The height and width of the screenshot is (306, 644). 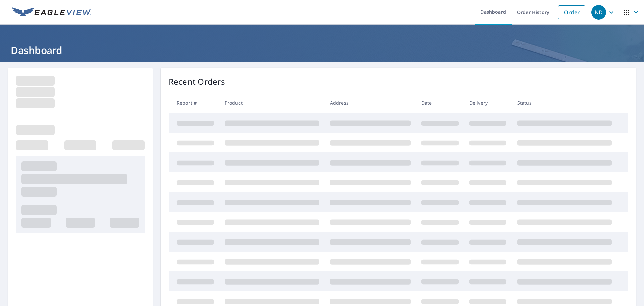 I want to click on th: Status, so click(x=564, y=103).